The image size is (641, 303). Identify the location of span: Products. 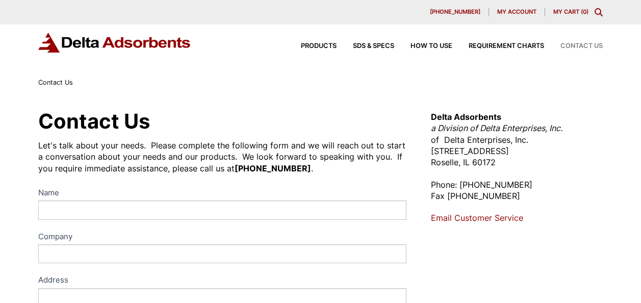
(319, 46).